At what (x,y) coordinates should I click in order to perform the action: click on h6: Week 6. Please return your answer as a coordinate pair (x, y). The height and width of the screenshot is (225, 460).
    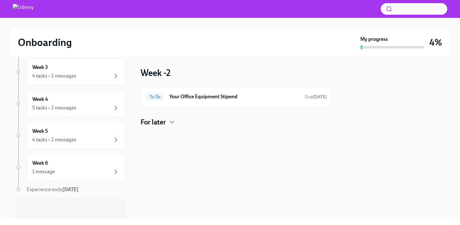
    Looking at the image, I should click on (40, 163).